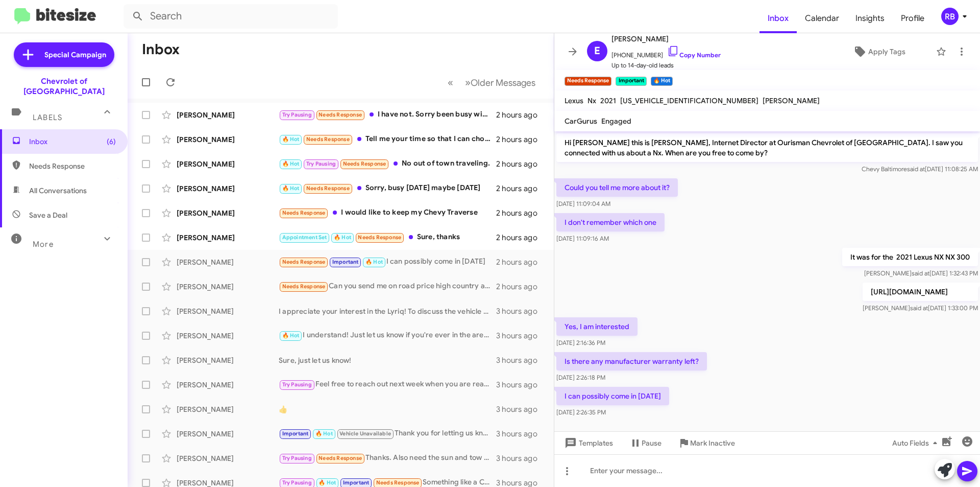  I want to click on span: Save a Deal, so click(48, 215).